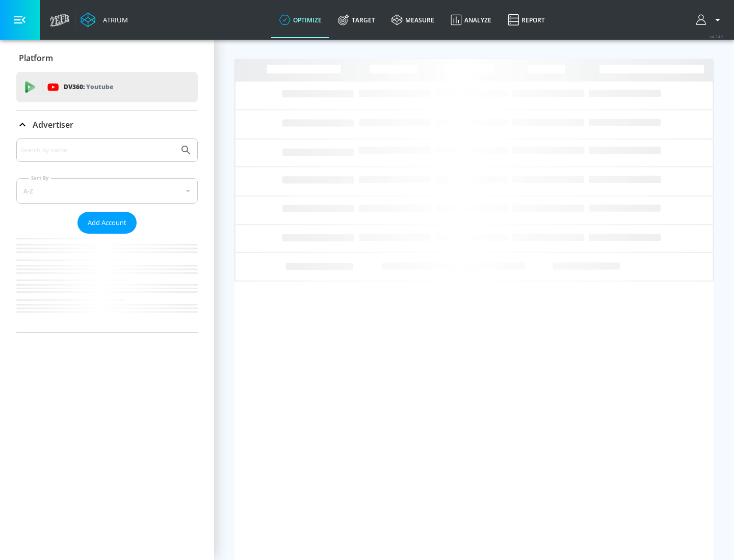 The image size is (734, 560). I want to click on p: DV360:, so click(88, 87).